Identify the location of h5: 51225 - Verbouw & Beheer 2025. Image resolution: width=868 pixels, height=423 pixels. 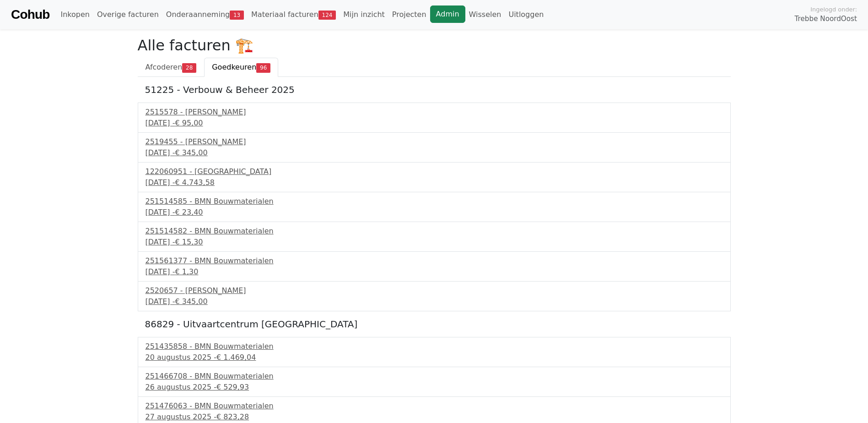
(434, 90).